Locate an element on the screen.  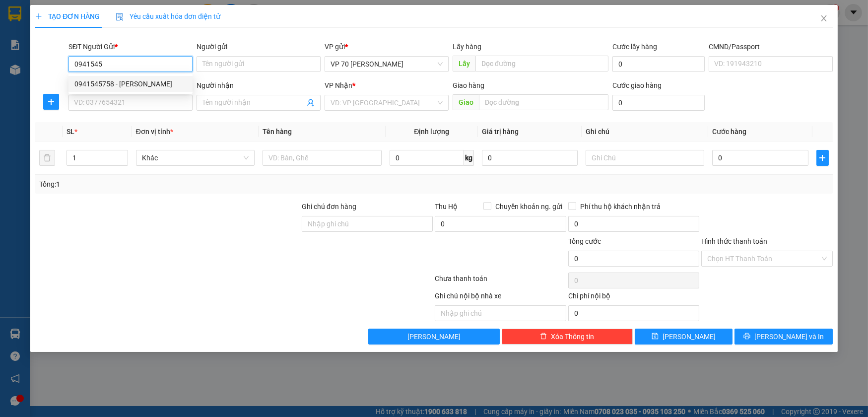
span: Lấy is located at coordinates (464, 64).